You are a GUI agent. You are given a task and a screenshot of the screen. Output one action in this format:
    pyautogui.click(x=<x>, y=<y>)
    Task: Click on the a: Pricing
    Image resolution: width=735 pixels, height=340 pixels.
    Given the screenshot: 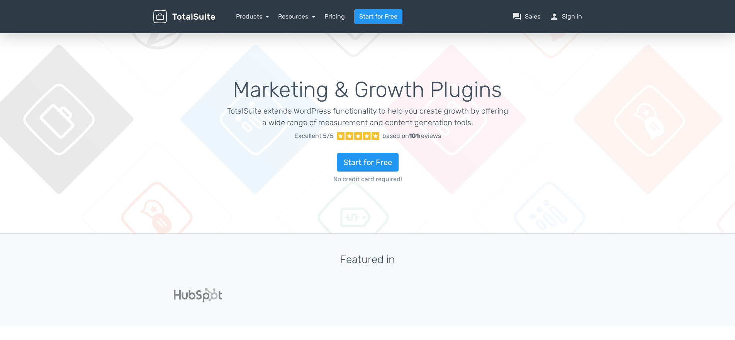 What is the action you would take?
    pyautogui.click(x=335, y=17)
    